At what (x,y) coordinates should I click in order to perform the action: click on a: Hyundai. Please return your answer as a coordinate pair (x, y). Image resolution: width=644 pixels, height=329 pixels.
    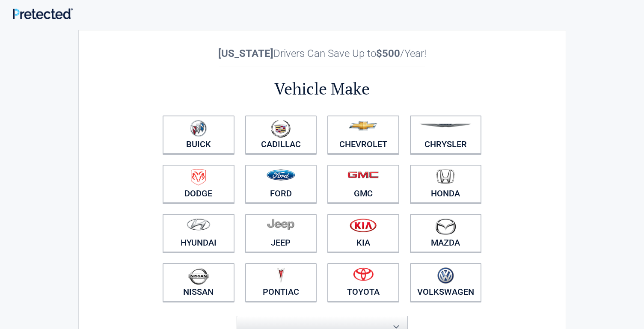
    Looking at the image, I should click on (198, 233).